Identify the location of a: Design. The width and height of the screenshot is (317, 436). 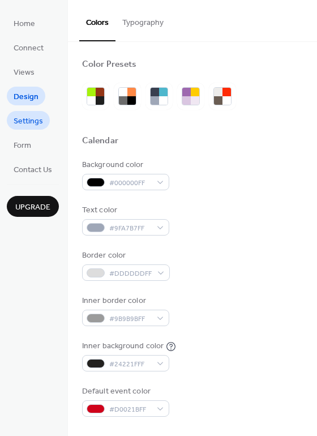
(26, 96).